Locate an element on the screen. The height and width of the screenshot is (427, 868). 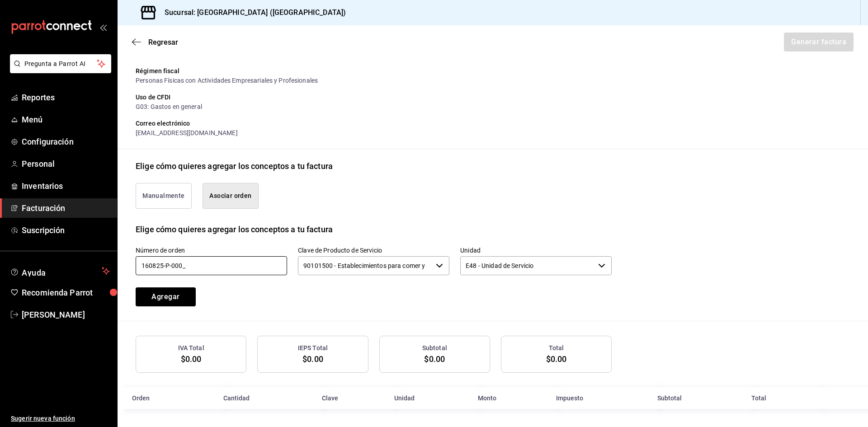
button: Regresar is located at coordinates (155, 42).